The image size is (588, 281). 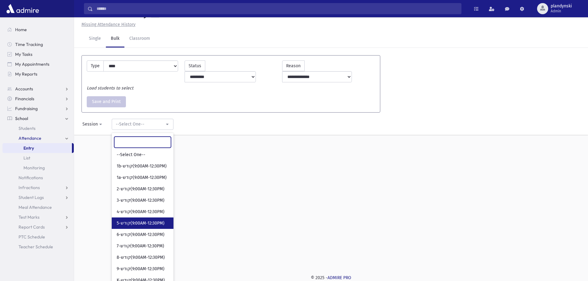 What do you see at coordinates (140, 212) in the screenshot?
I see `span: 4-קודש(9:00AM-12:30PM)` at bounding box center [140, 212].